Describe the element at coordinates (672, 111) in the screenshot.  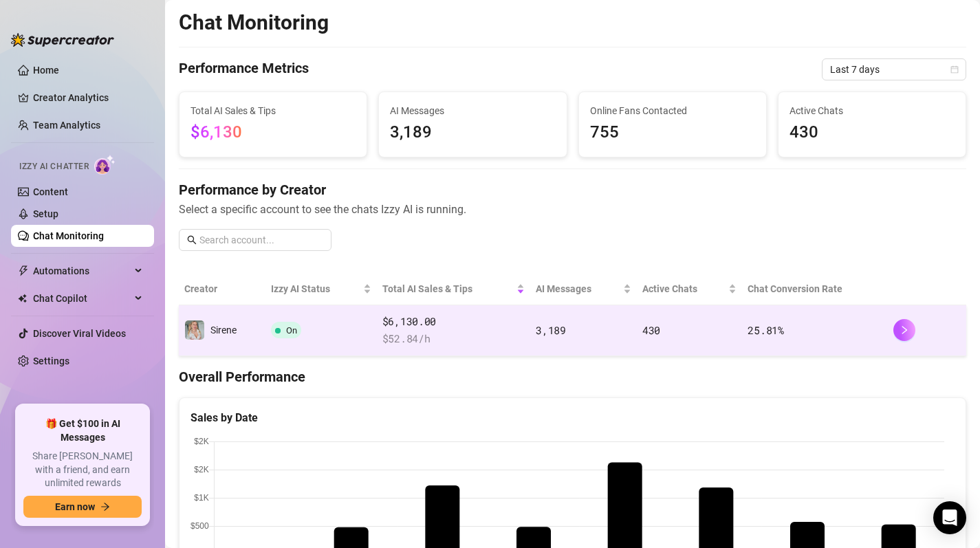
I see `span: Online Fans Contacted` at that location.